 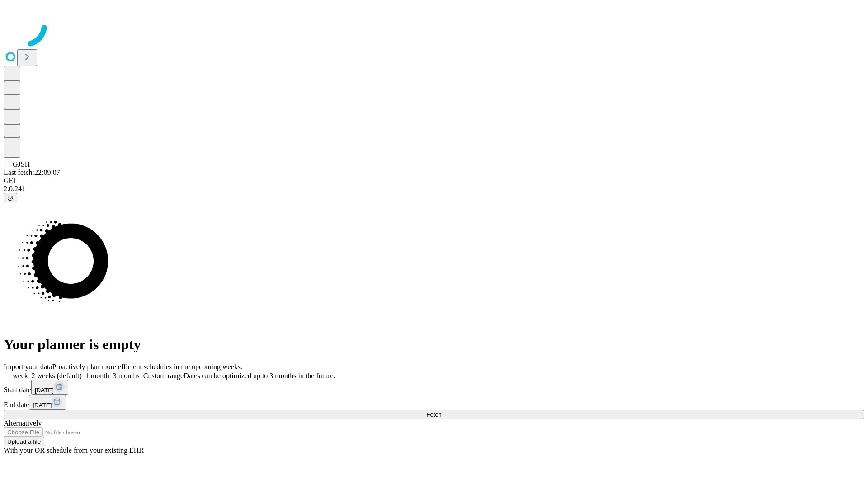 What do you see at coordinates (434, 189) in the screenshot?
I see `div: 2.0.241` at bounding box center [434, 189].